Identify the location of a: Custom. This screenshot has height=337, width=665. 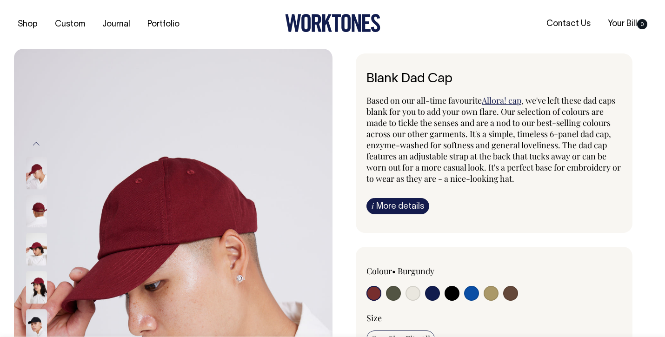
(70, 24).